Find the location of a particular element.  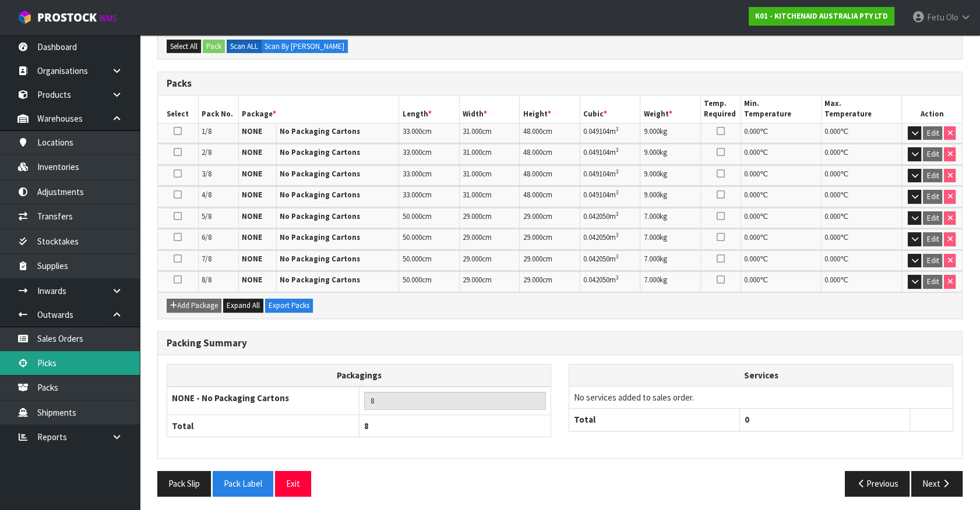

span: Fetu is located at coordinates (936, 17).